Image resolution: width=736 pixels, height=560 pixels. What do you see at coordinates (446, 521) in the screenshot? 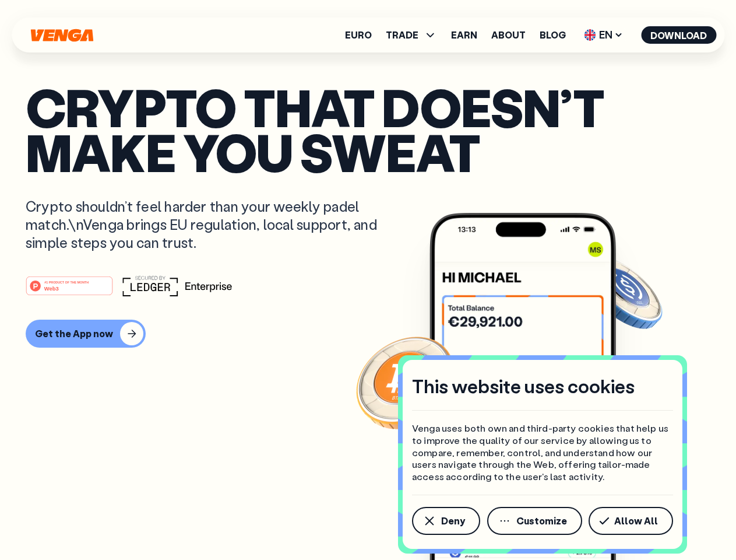
I see `button: Deny` at bounding box center [446, 521].